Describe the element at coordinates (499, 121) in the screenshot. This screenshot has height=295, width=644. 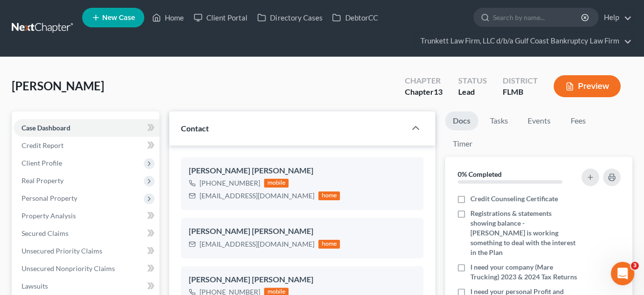
I see `a: Tasks` at that location.